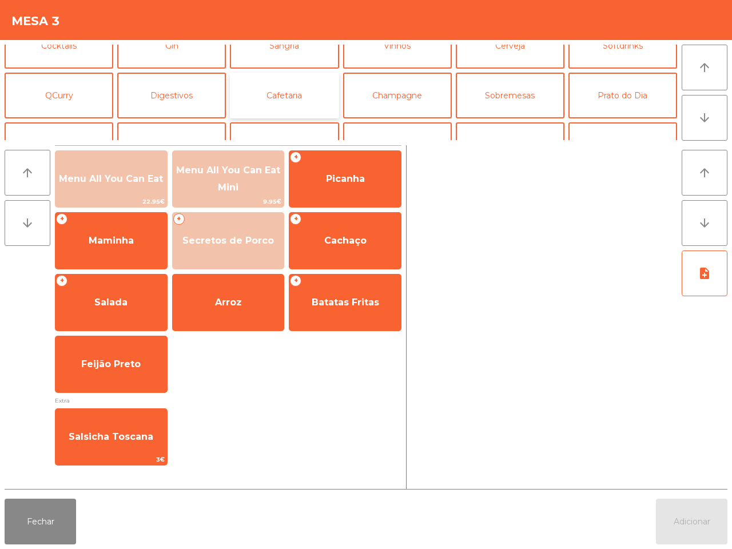 This screenshot has height=549, width=732. I want to click on button: Sobremesas, so click(510, 96).